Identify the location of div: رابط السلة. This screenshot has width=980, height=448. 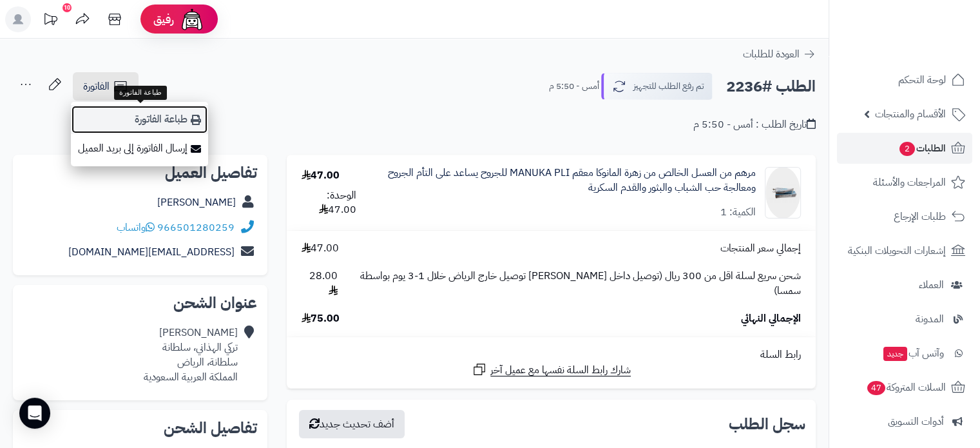
(551, 355).